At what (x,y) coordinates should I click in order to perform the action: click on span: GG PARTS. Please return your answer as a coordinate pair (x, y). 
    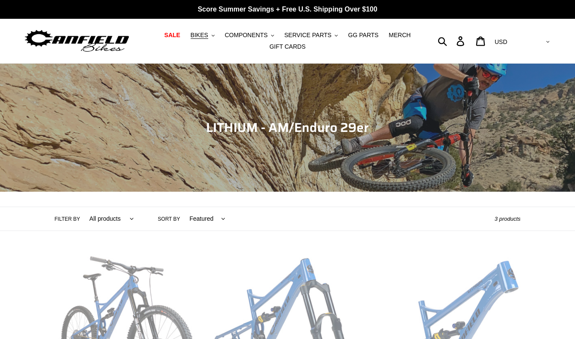
    Looking at the image, I should click on (363, 35).